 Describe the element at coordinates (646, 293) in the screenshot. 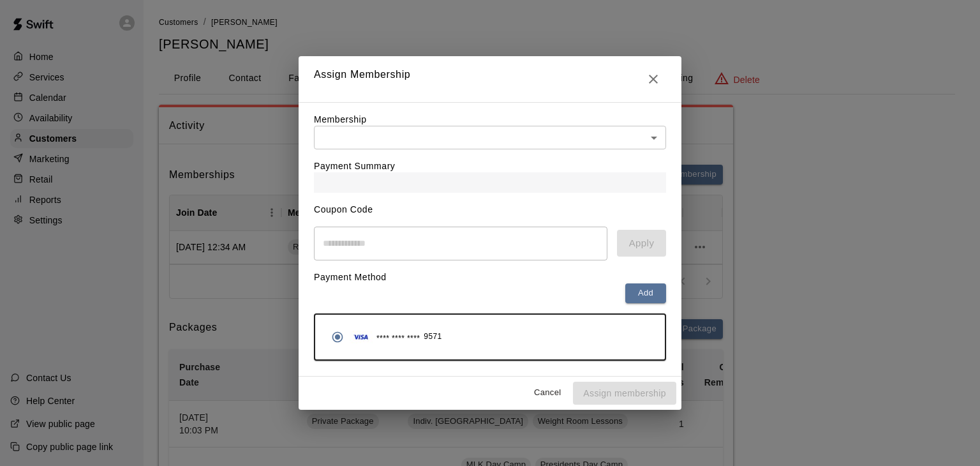

I see `button: Add` at that location.